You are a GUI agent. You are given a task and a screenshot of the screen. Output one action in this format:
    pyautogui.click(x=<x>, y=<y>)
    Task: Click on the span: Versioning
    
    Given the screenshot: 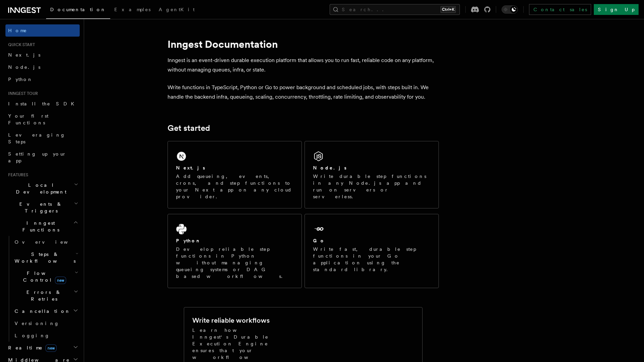 What is the action you would take?
    pyautogui.click(x=37, y=324)
    